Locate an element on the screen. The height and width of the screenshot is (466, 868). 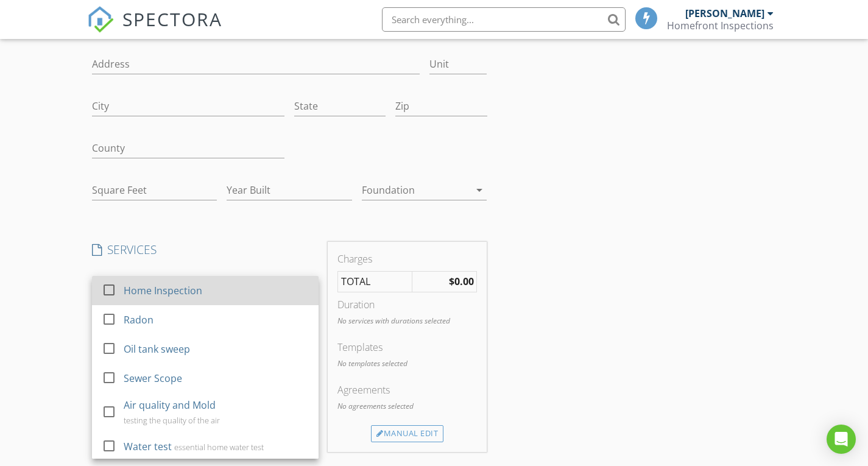
input: Search everything... is located at coordinates (504, 19).